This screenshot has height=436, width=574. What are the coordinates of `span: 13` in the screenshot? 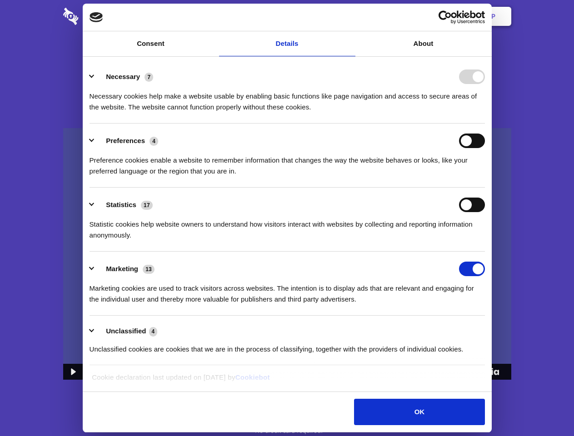 It's located at (149, 269).